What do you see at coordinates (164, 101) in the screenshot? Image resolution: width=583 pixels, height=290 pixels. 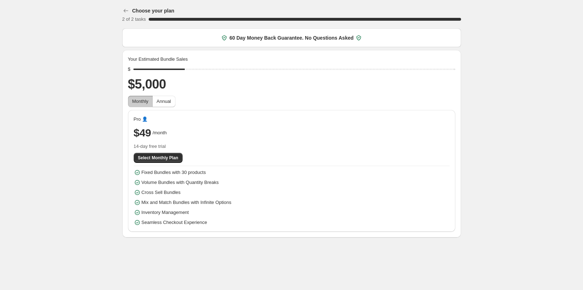 I see `button: Annual` at bounding box center [164, 101].